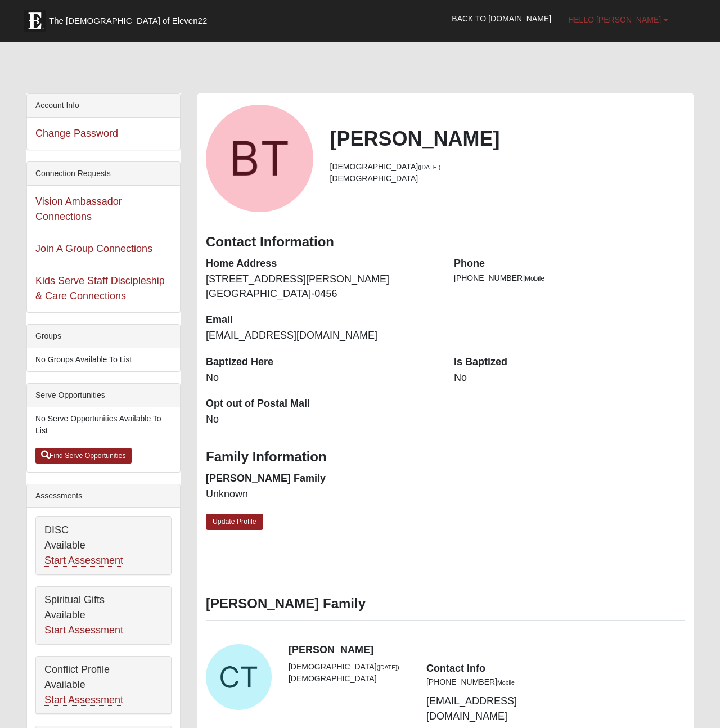 This screenshot has width=720, height=728. I want to click on div: Assessments, so click(104, 496).